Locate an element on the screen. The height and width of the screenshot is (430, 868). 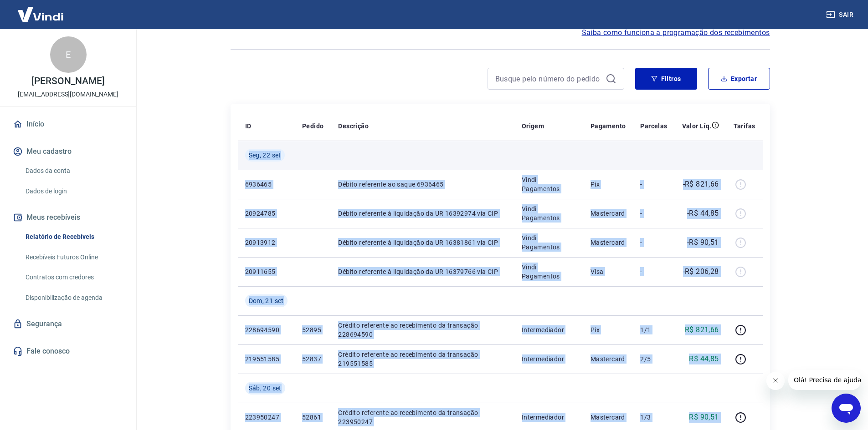
p: Parcelas is located at coordinates (653, 126).